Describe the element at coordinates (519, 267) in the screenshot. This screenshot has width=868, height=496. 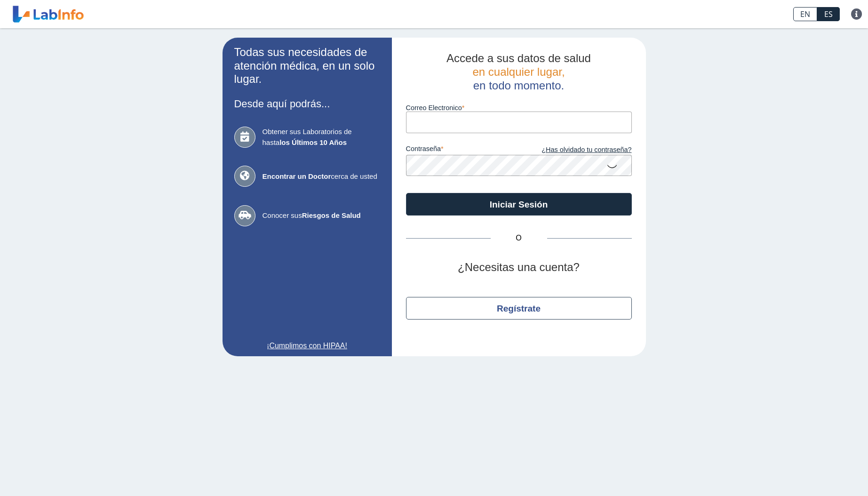
I see `h2: ¿Necesitas una cuenta?` at that location.